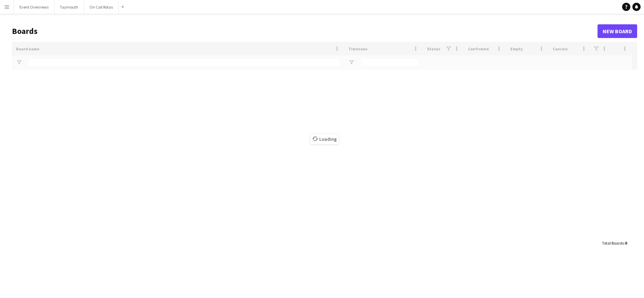  I want to click on button: Event Overviews, so click(34, 7).